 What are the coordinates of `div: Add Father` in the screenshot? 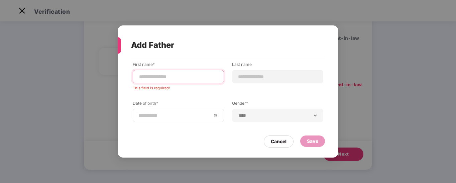 It's located at (220, 45).